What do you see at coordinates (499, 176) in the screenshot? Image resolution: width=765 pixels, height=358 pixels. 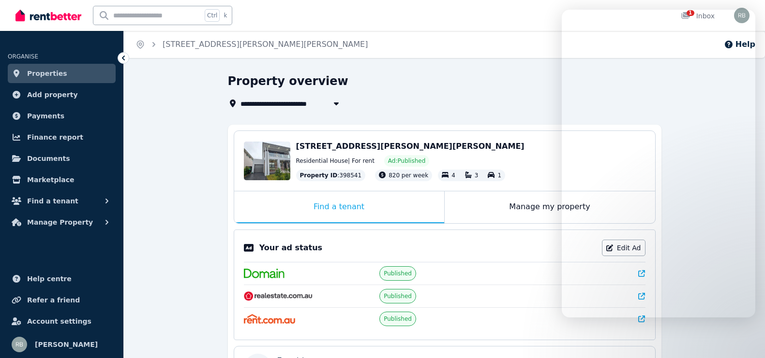 I see `span: 1` at bounding box center [499, 176].